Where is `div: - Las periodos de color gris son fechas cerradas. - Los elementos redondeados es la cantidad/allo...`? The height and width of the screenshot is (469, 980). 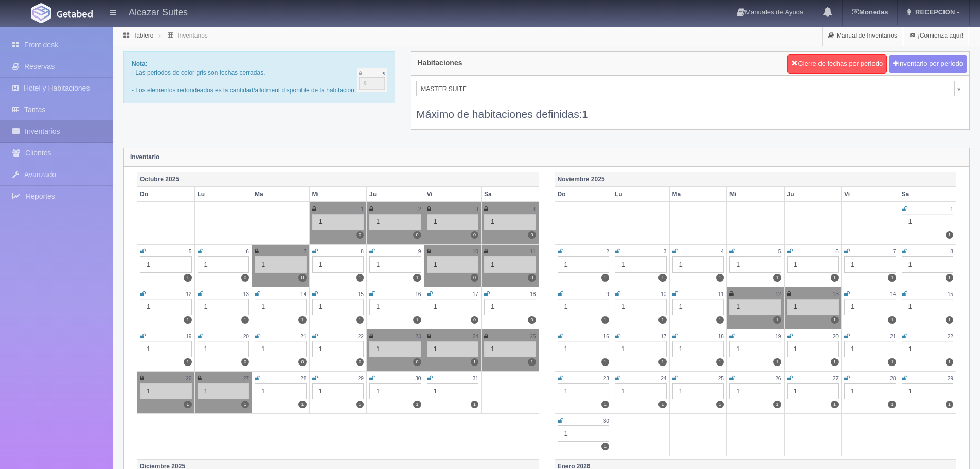
div: - Las periodos de color gris son fechas cerradas. - Los elementos redondeados es la cantidad/allo... is located at coordinates (259, 77).